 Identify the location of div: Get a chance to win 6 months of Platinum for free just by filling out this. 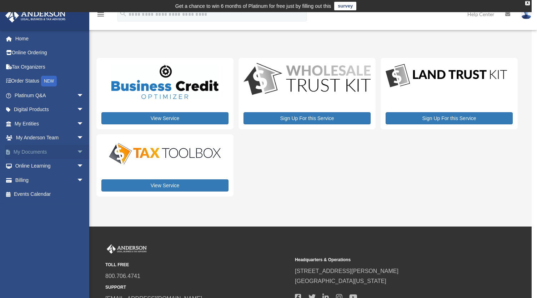
(253, 6).